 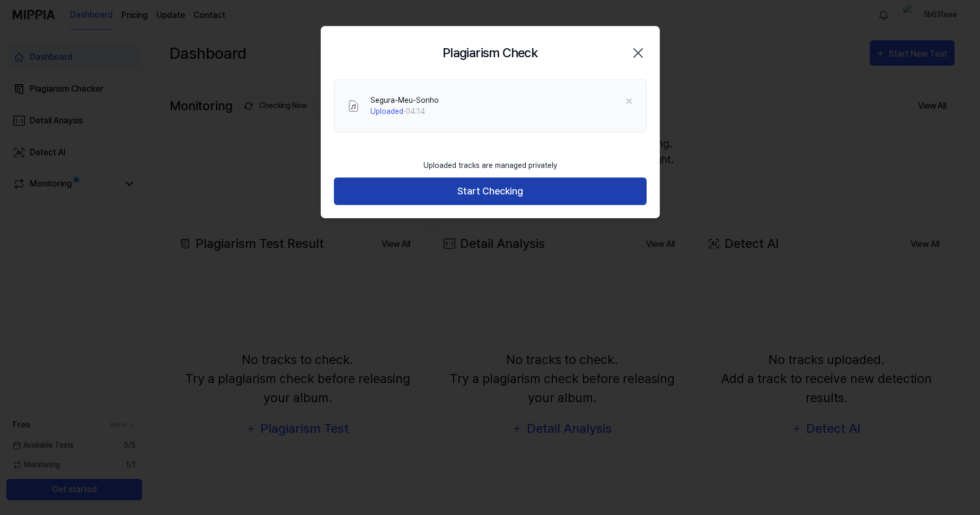 I want to click on div: Segura-Meu-Sonho, so click(x=404, y=100).